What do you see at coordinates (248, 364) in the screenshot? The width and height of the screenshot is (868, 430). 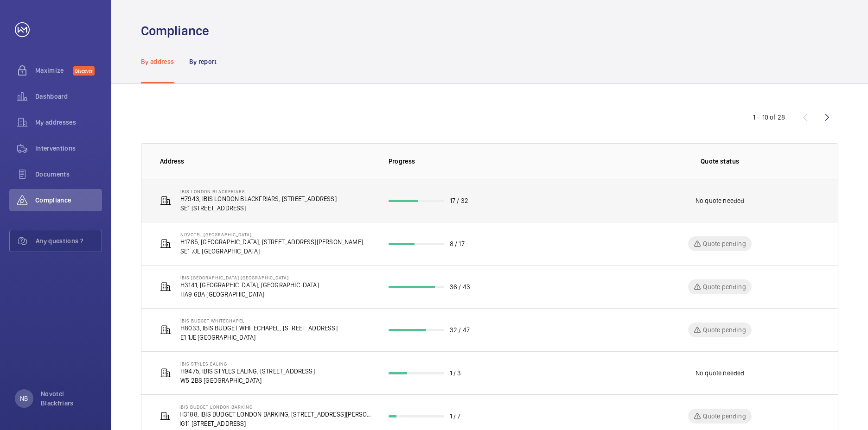 I see `p: IBIS STYLES EALING` at bounding box center [248, 364].